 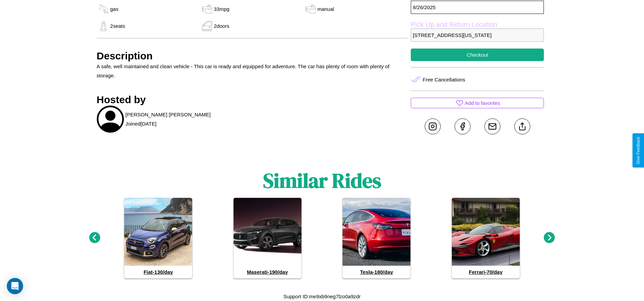 What do you see at coordinates (638, 150) in the screenshot?
I see `div: Give Feedback` at bounding box center [638, 150].